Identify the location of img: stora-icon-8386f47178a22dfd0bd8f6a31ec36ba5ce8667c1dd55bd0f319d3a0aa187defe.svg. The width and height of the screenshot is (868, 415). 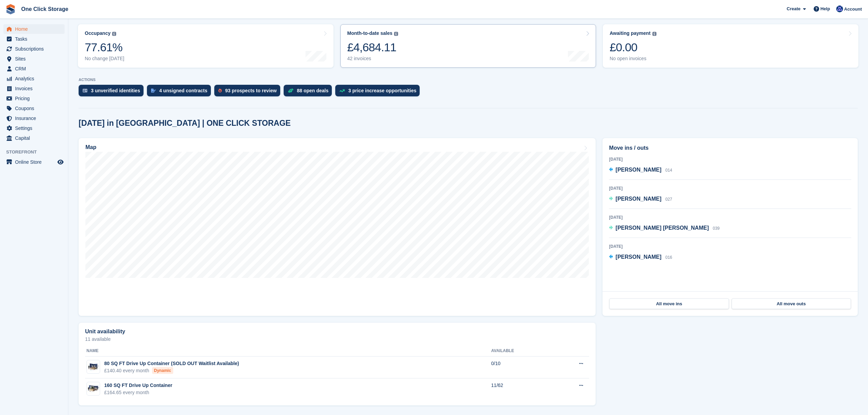
(11, 9).